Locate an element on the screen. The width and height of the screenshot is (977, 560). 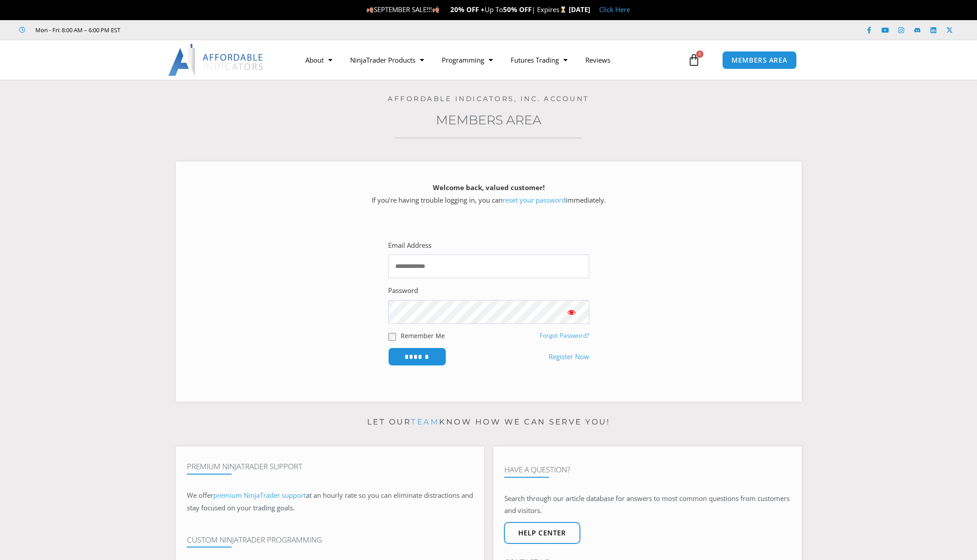
a: Futures Trading is located at coordinates (539, 60).